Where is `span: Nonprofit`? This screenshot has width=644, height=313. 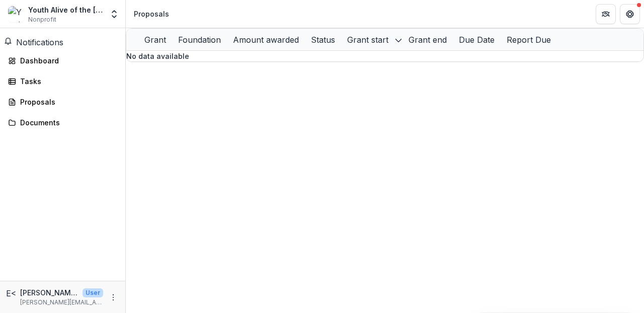 span: Nonprofit is located at coordinates (43, 20).